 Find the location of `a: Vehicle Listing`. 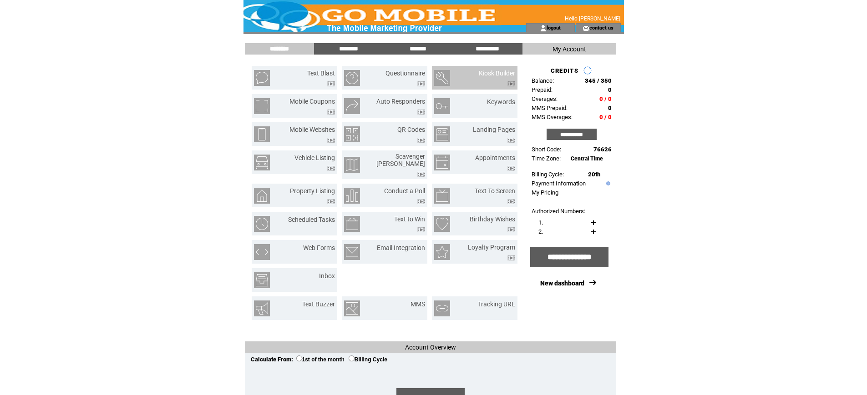

a: Vehicle Listing is located at coordinates (314, 158).